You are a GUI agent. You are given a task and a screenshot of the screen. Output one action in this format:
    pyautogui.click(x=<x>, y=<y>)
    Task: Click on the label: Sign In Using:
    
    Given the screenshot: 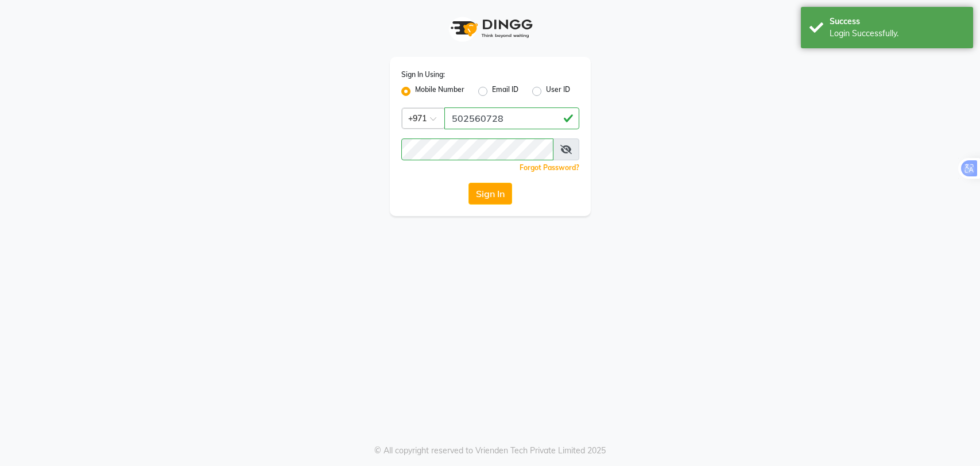 What is the action you would take?
    pyautogui.click(x=423, y=74)
    